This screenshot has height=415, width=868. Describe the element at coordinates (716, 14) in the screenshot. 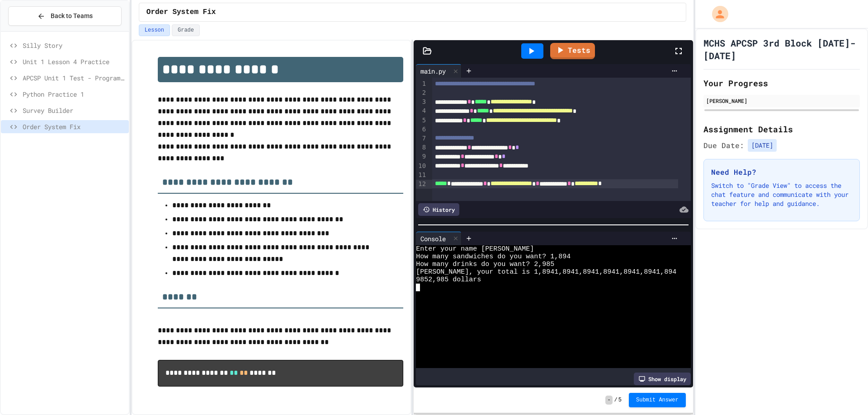

I see `div: My Account` at that location.